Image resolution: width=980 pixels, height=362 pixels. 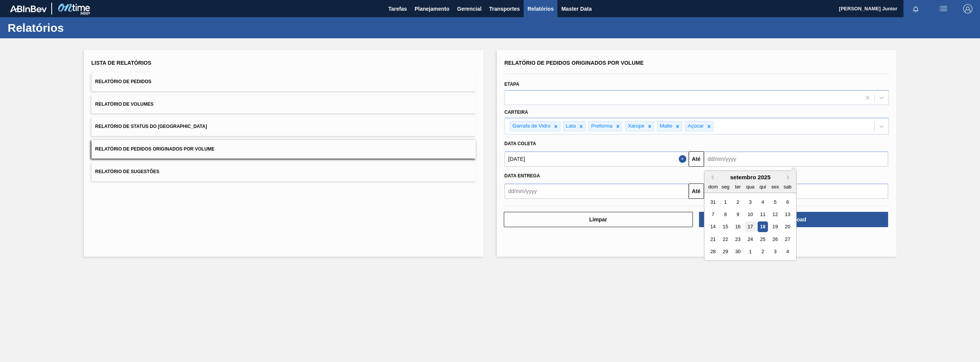 What do you see at coordinates (283, 81) in the screenshot?
I see `button: Relatório de Pedidos` at bounding box center [283, 81].